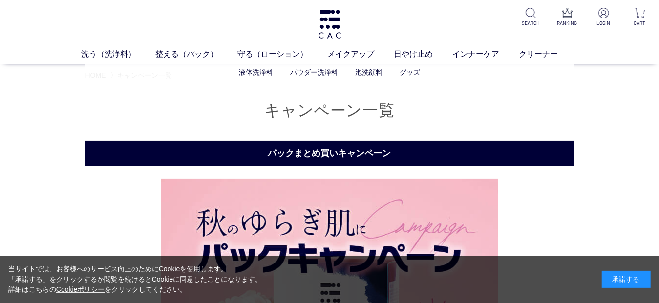  Describe the element at coordinates (639, 23) in the screenshot. I see `p: CART` at that location.